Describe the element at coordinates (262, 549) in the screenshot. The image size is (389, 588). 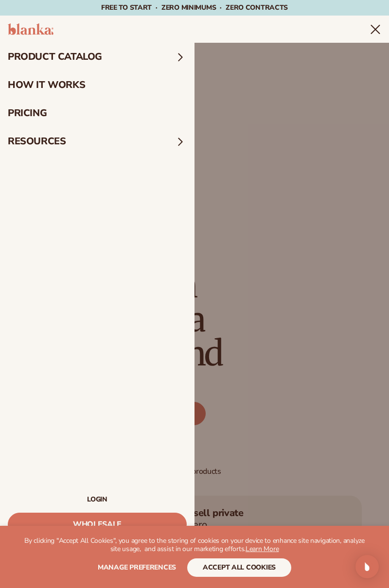
I see `a: Learn More` at that location.